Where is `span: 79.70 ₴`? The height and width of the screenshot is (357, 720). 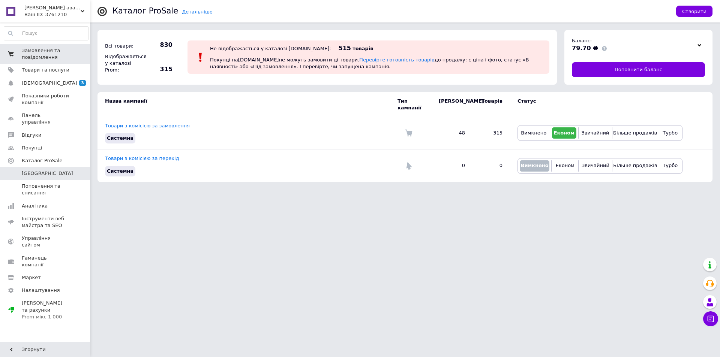
span: 79.70 ₴ is located at coordinates (585, 48).